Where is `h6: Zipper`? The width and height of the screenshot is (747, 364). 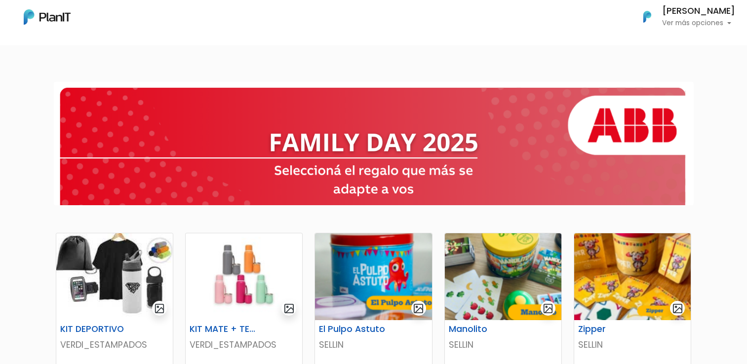 h6: Zipper is located at coordinates (612, 329).